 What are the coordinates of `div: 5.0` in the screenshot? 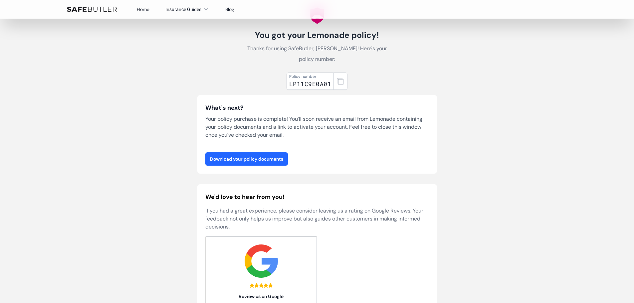 It's located at (261, 285).